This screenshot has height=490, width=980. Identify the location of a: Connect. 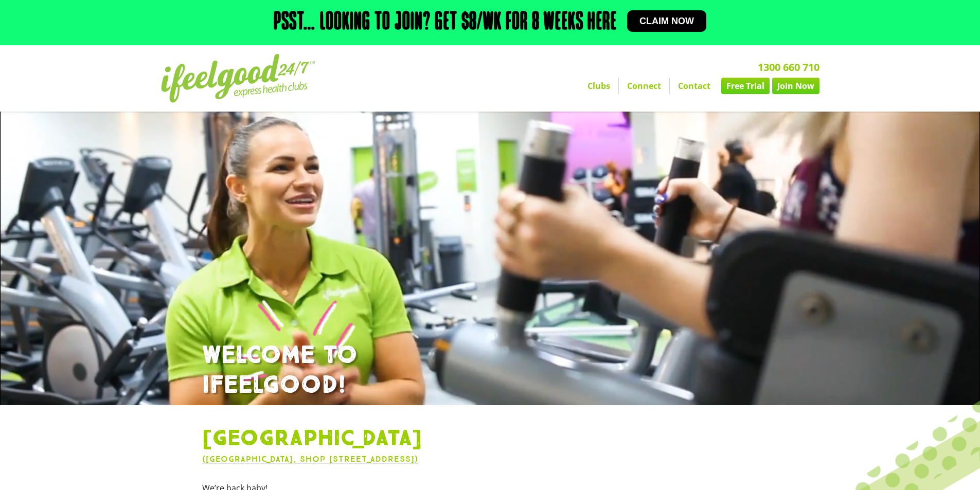
(644, 86).